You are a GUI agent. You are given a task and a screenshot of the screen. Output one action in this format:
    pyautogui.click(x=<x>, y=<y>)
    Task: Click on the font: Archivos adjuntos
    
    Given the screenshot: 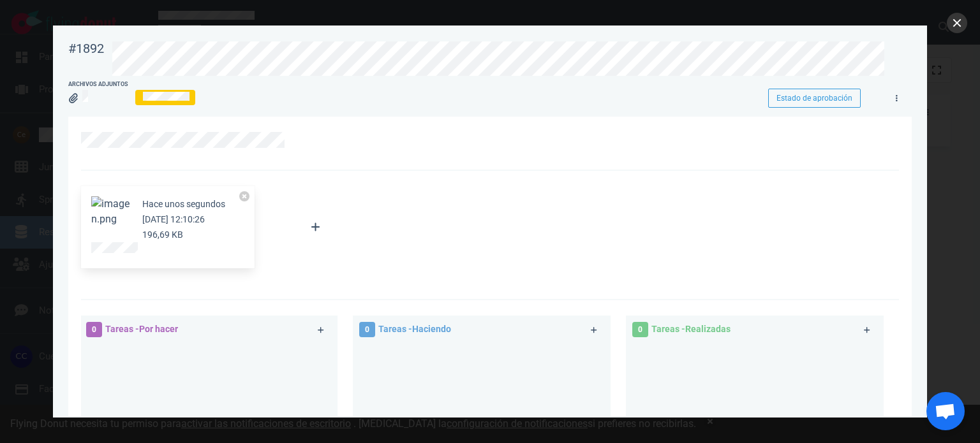 What is the action you would take?
    pyautogui.click(x=98, y=85)
    